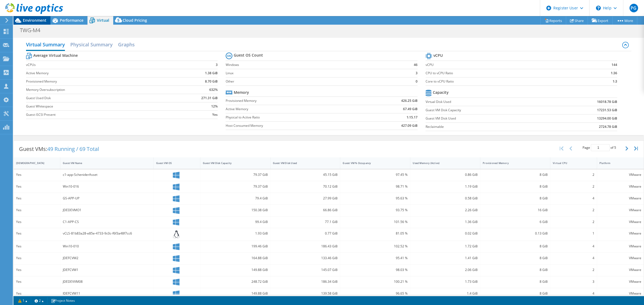  Describe the element at coordinates (442, 163) in the screenshot. I see `div: Used Memory (Active)` at that location.